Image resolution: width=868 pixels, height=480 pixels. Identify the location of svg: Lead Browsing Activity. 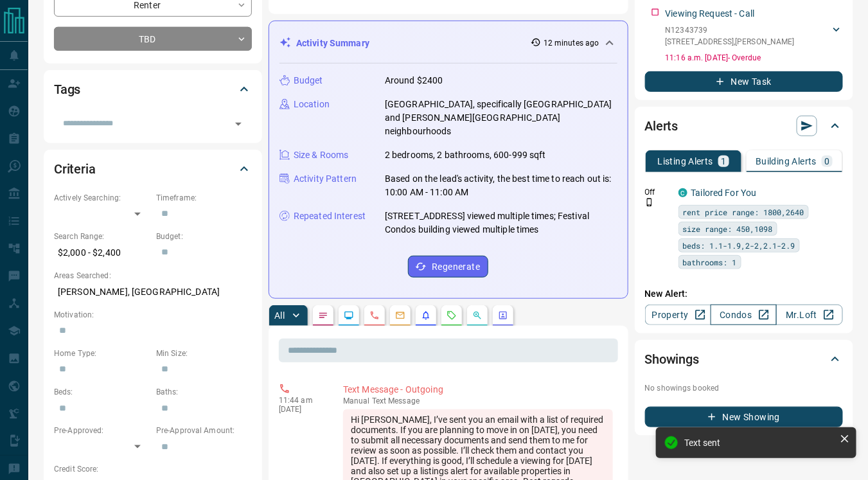
(349, 316).